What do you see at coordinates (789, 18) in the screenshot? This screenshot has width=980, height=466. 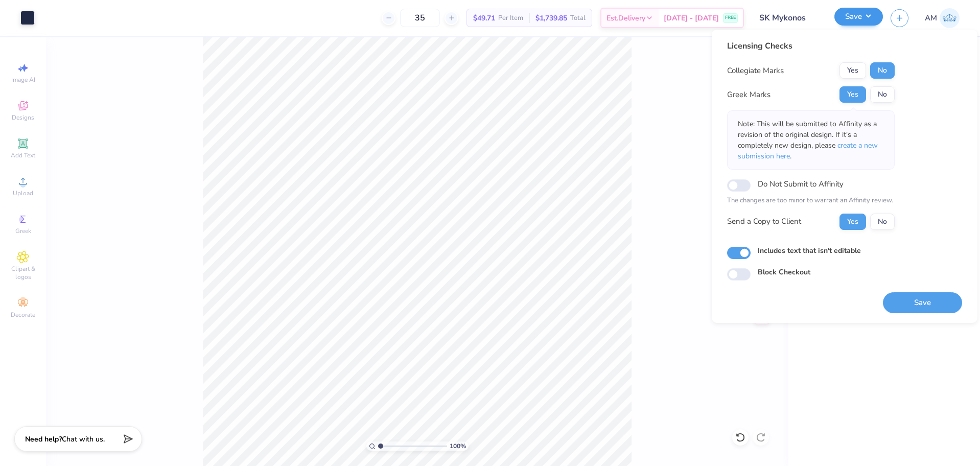 I see `input: Untitled Design` at bounding box center [789, 18].